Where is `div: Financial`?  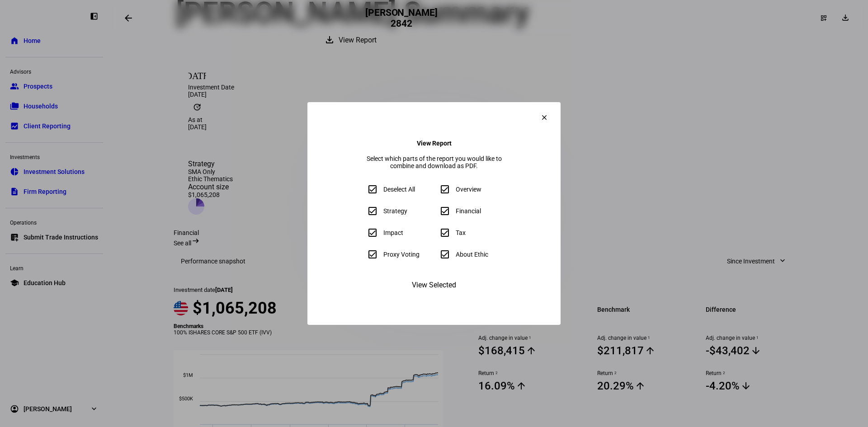 div: Financial is located at coordinates (468, 211).